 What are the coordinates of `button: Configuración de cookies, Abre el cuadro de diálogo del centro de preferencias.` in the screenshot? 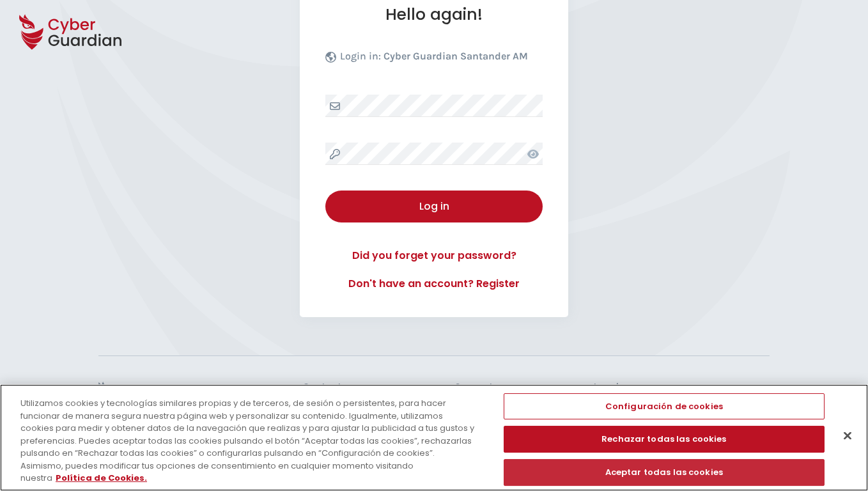 It's located at (664, 407).